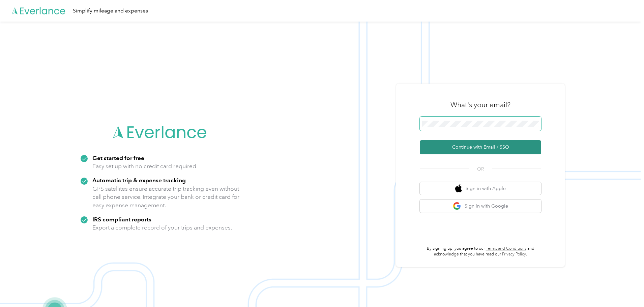 The width and height of the screenshot is (644, 307). I want to click on span: OR, so click(480, 169).